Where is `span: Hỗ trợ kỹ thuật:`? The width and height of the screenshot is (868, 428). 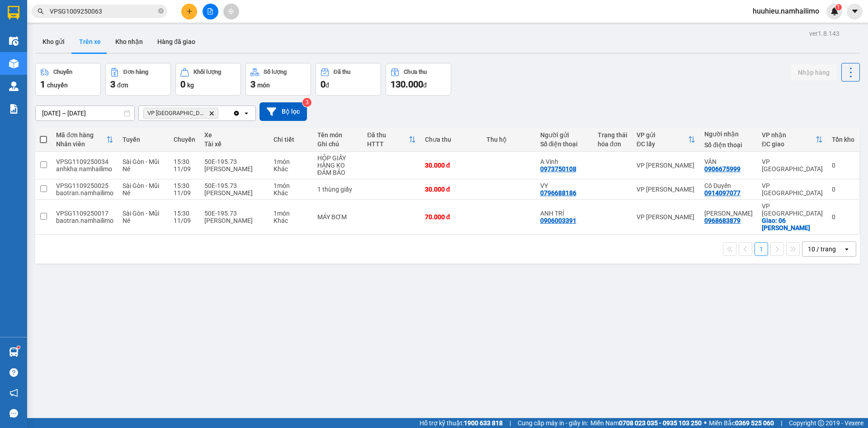
span: Hỗ trợ kỹ thuật: is located at coordinates (461, 423).